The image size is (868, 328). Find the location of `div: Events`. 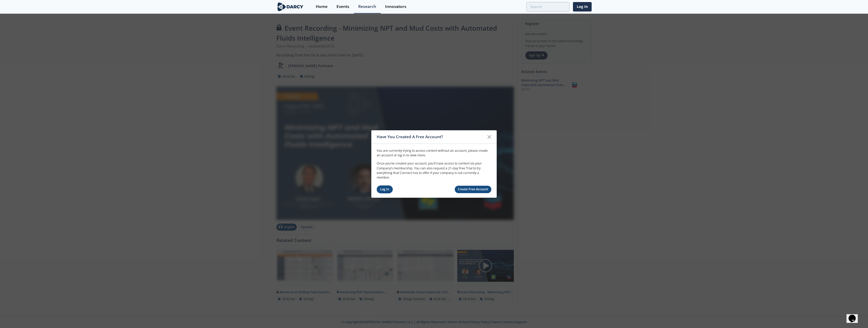

div: Events is located at coordinates (343, 7).